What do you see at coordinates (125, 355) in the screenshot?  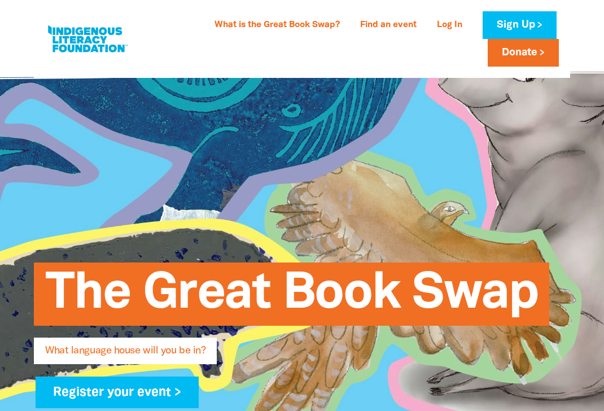 I see `span: What language house will you be in?` at bounding box center [125, 355].